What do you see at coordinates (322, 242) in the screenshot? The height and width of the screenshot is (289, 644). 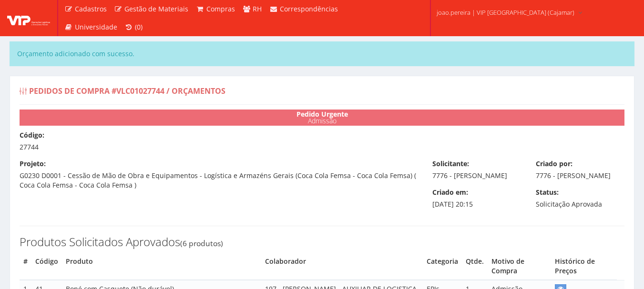 I see `h3: Produtos Solicitados Aprovados` at bounding box center [322, 242].